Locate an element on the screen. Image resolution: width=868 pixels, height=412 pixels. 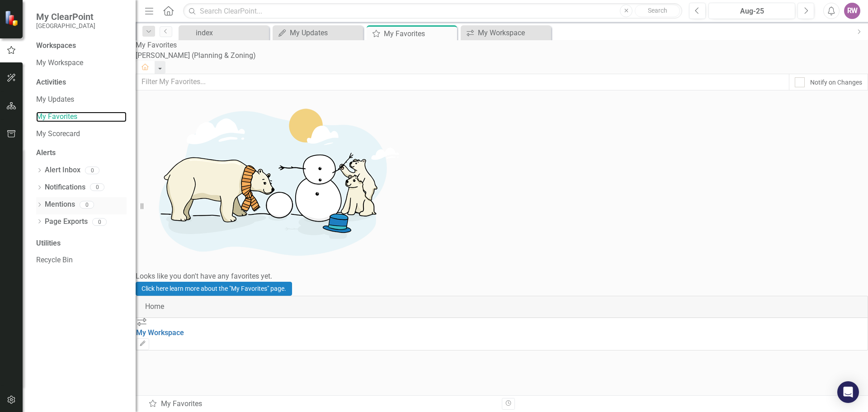
div: My Workspace is located at coordinates (513, 32).